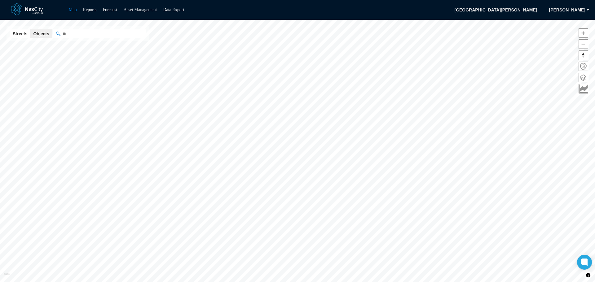 Image resolution: width=595 pixels, height=282 pixels. What do you see at coordinates (583, 44) in the screenshot?
I see `span: Zoom out` at bounding box center [583, 44].